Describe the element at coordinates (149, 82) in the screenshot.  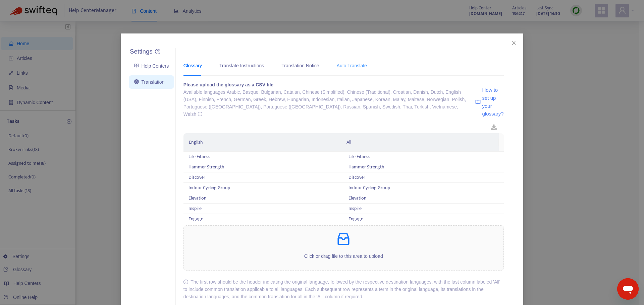
I see `a: Translation` at that location.